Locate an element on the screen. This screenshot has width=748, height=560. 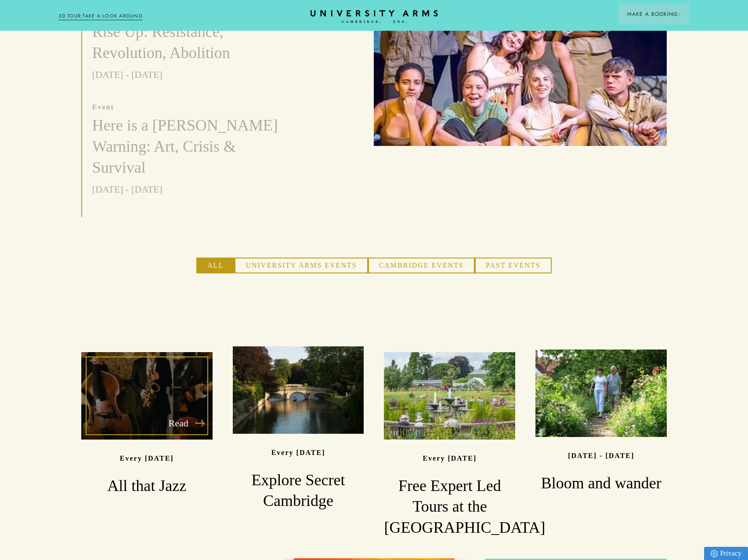
h3: Rise Up: Resistance, Revolution, Abolition is located at coordinates (193, 43).